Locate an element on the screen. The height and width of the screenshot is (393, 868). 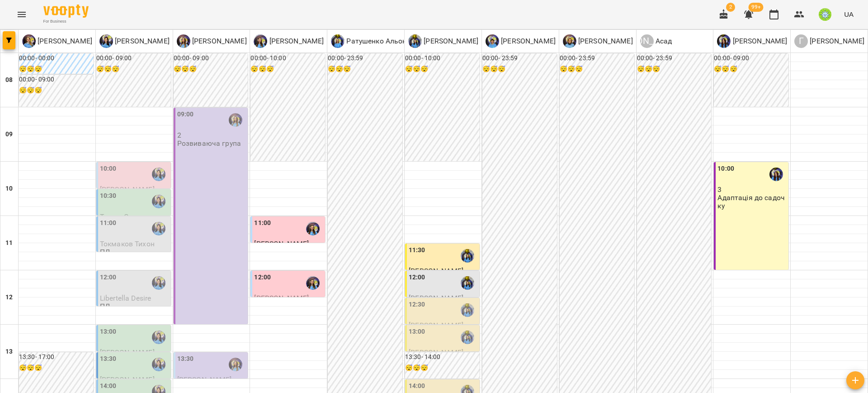
div: Асад is located at coordinates (657, 42).